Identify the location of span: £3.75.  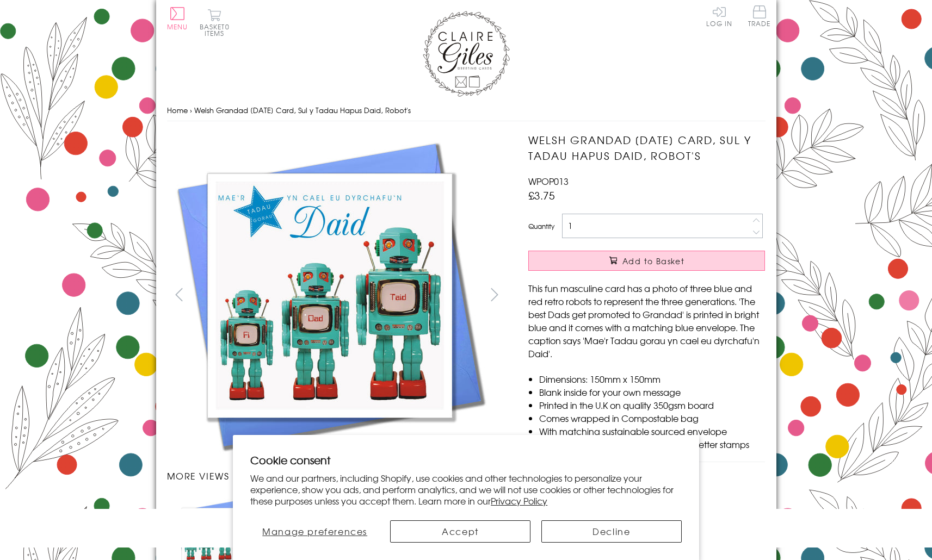
(542, 196).